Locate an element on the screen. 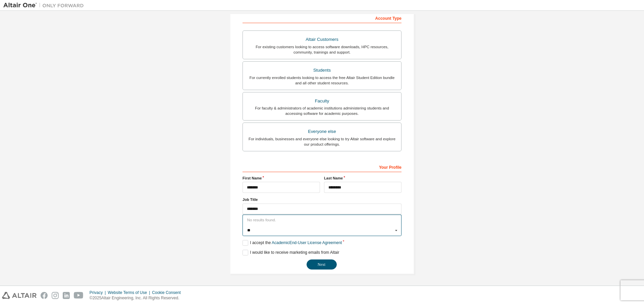  div: Faculty is located at coordinates (322, 101).